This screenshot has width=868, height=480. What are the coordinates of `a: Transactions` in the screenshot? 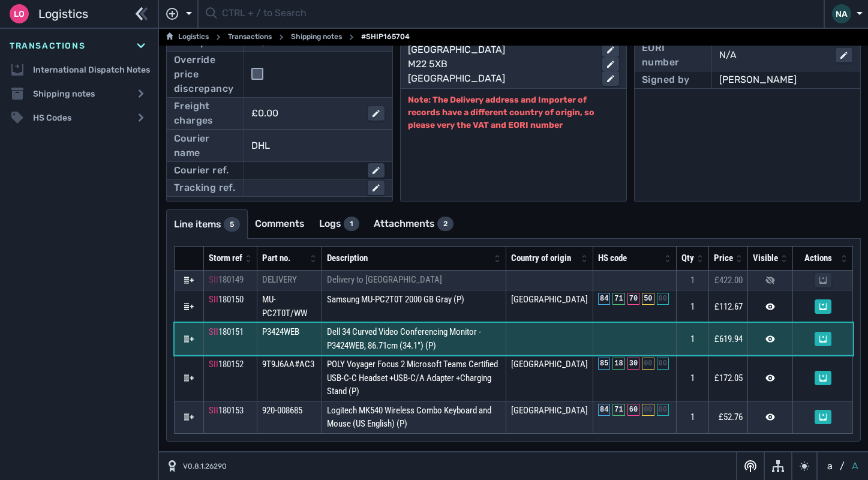 It's located at (250, 37).